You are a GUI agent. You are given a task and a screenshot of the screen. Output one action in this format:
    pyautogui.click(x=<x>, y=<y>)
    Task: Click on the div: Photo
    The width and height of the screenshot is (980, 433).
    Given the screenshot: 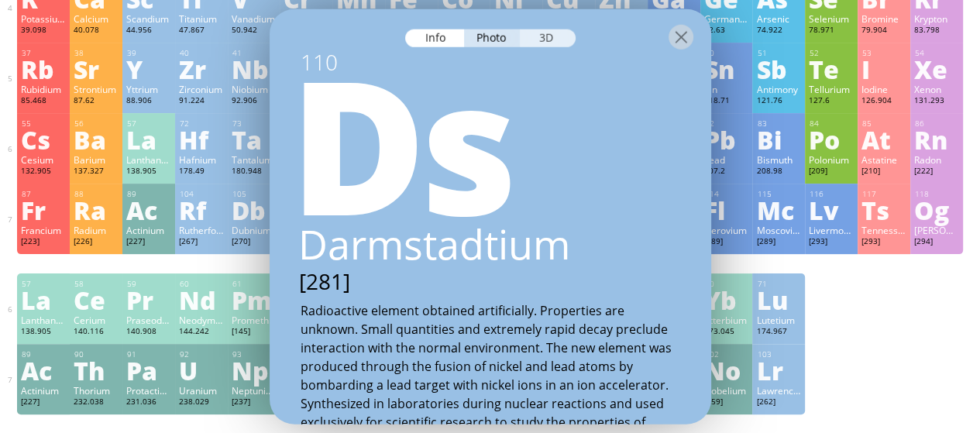 What is the action you would take?
    pyautogui.click(x=492, y=37)
    